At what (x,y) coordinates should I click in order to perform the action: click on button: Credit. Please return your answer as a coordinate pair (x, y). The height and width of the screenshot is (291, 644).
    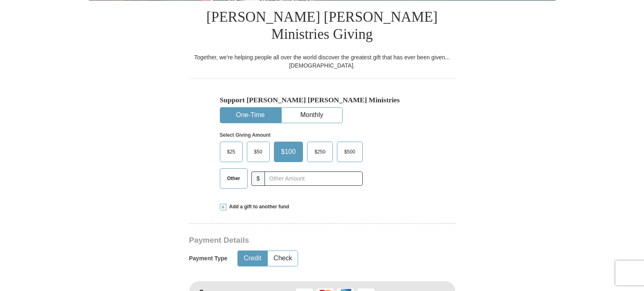
    Looking at the image, I should click on (253, 258).